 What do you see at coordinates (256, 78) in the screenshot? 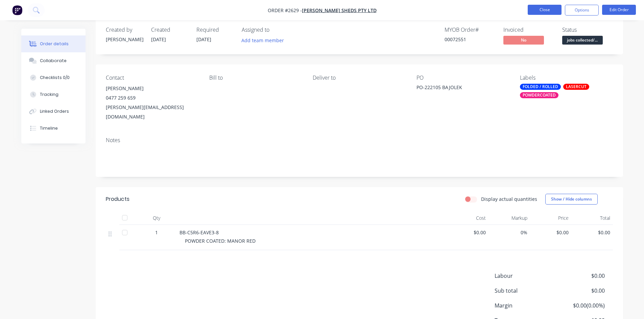
I see `div: Bill to` at bounding box center [256, 78].